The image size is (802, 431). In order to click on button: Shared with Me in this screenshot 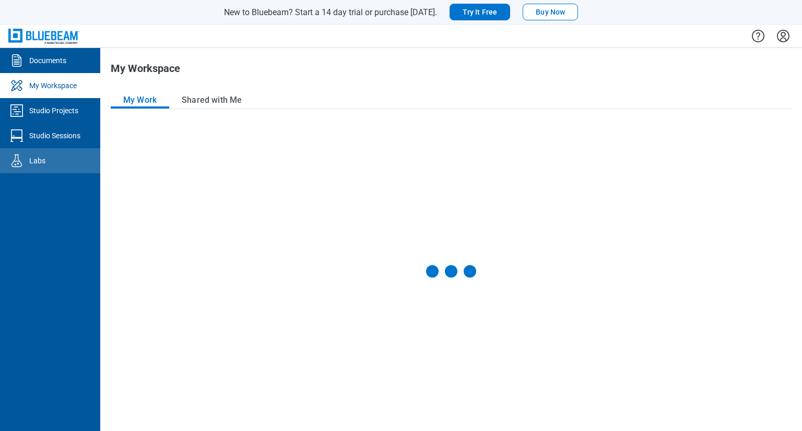, I will do `click(211, 100)`.